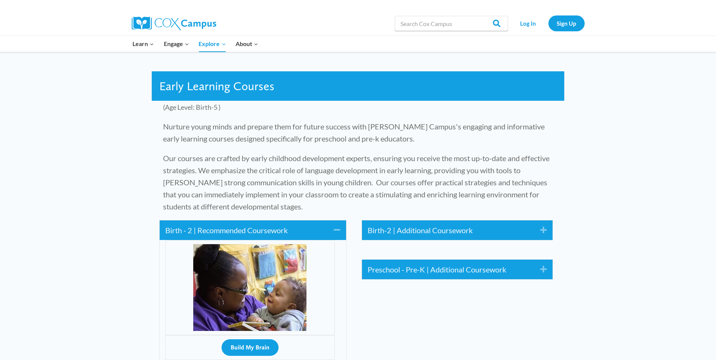 Image resolution: width=716 pixels, height=360 pixels. I want to click on nav: Primary Navigation, so click(196, 44).